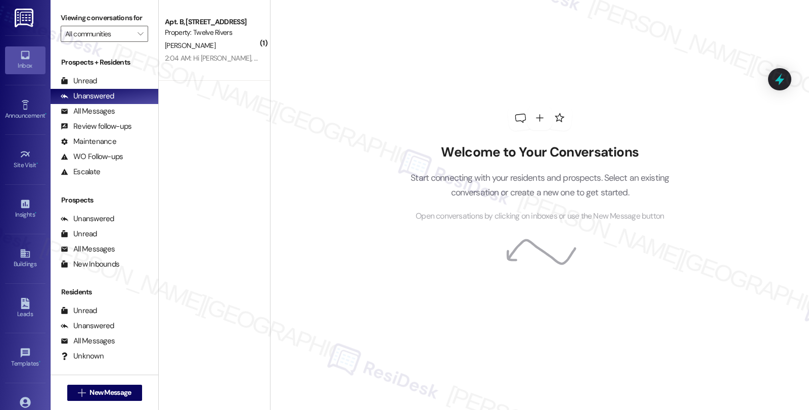  I want to click on div: Residents, so click(104, 292).